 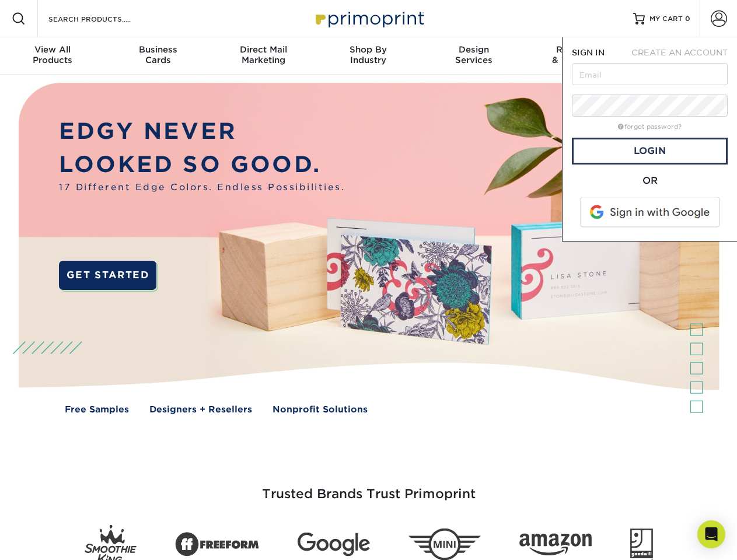 I want to click on img: Google, so click(x=334, y=544).